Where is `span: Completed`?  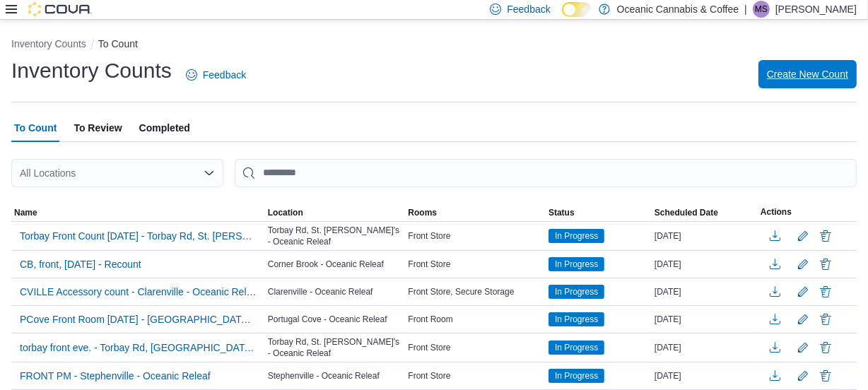 span: Completed is located at coordinates (165, 128).